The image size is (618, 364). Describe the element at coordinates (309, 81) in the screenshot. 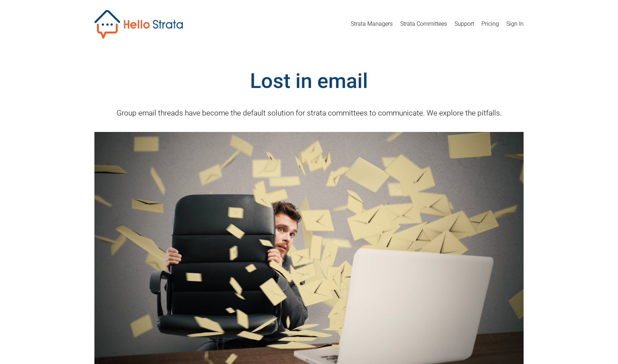

I see `h1: Lost in email` at that location.